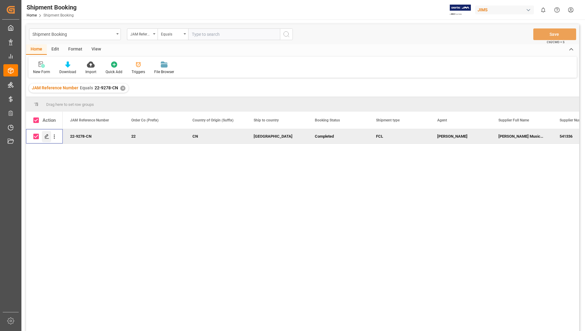  What do you see at coordinates (44, 136) in the screenshot?
I see `div: Press SPACE to deselect this row.` at bounding box center [44, 136].